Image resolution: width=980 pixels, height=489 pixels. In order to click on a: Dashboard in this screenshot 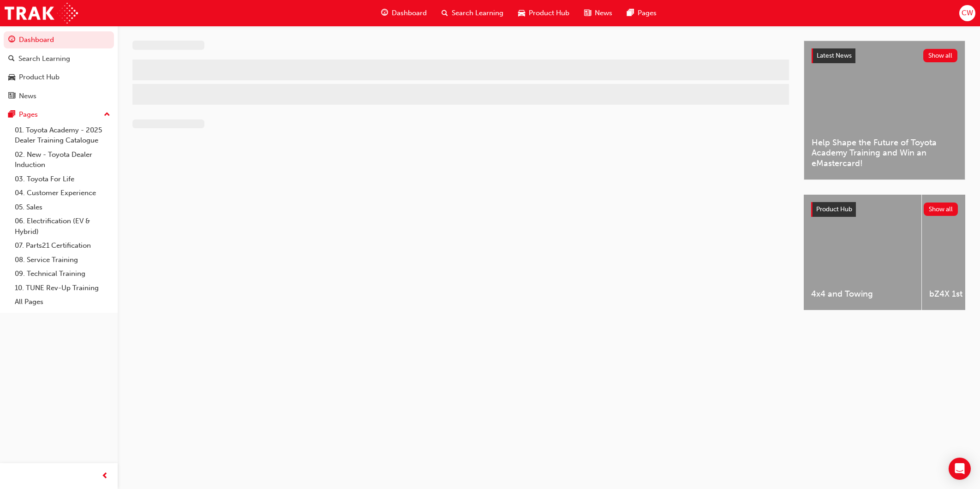, I will do `click(59, 40)`.